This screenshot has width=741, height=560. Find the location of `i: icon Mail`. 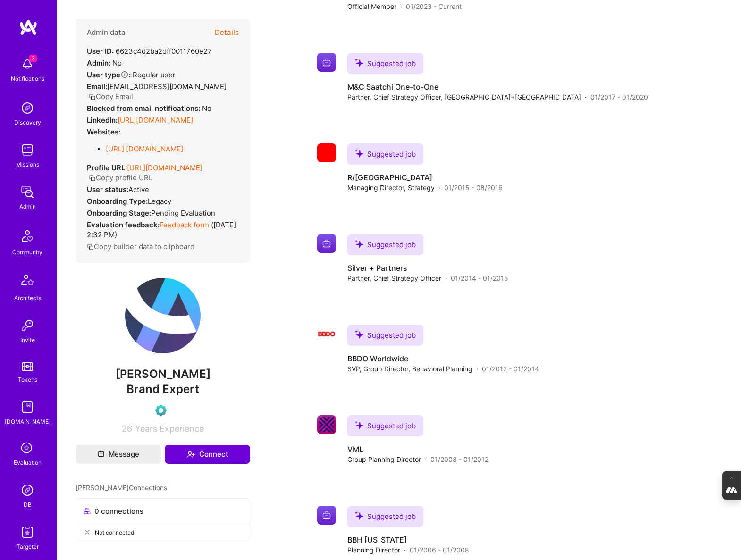

i: icon Mail is located at coordinates (101, 454).